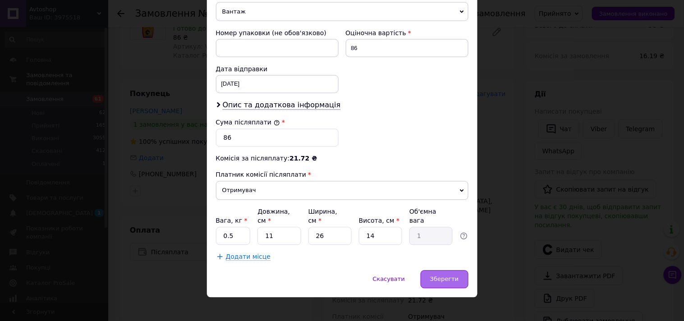  I want to click on span: Платник комісії післяплати, so click(261, 175).